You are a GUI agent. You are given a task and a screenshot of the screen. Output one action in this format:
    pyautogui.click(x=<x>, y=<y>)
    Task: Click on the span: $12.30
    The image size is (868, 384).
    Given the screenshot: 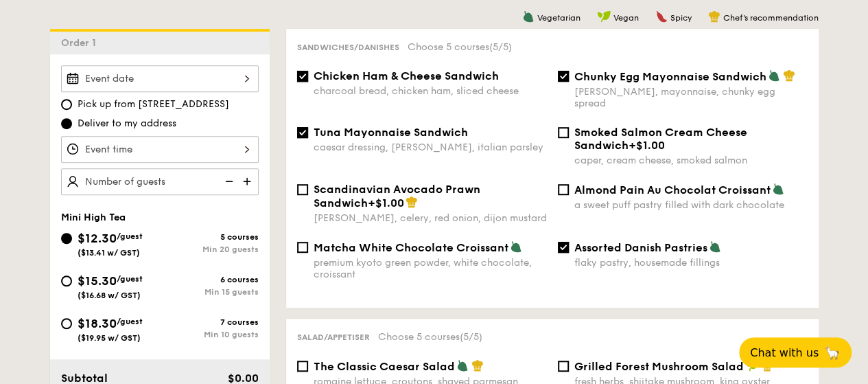 What is the action you would take?
    pyautogui.click(x=97, y=238)
    